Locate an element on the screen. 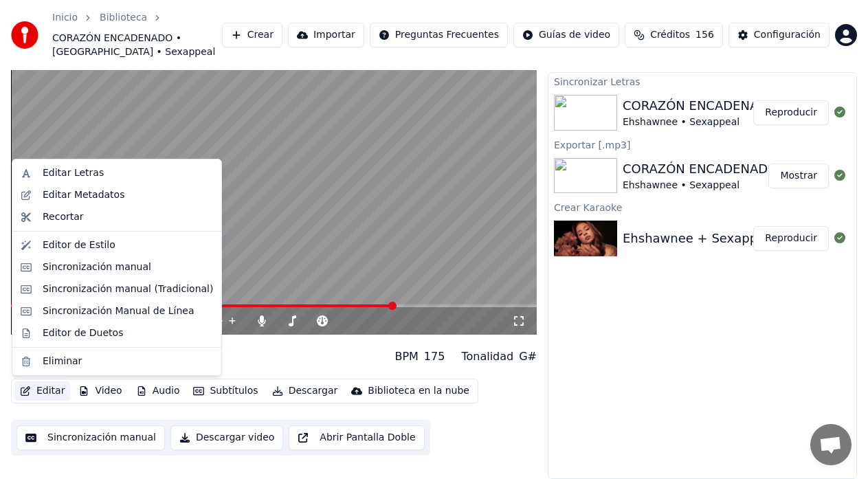 Image resolution: width=868 pixels, height=479 pixels. a: Biblioteca is located at coordinates (123, 17).